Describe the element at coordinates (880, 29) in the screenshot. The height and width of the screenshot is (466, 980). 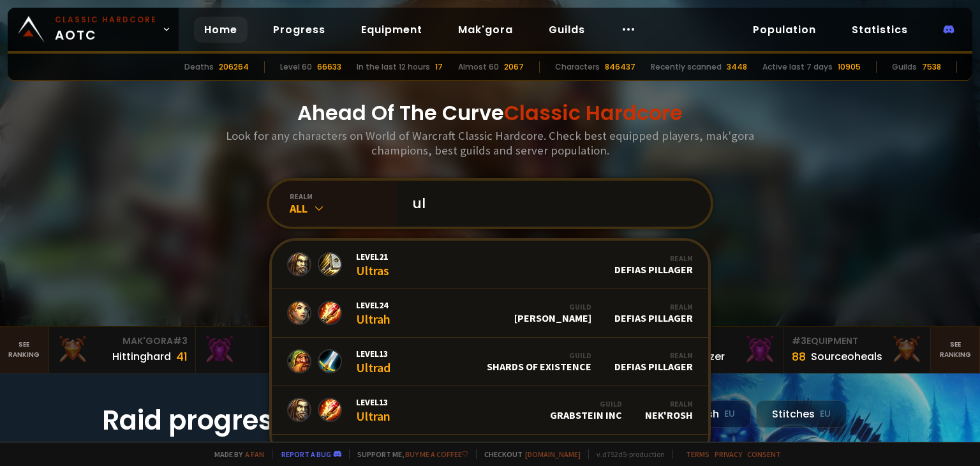
I see `a: Statistics` at that location.